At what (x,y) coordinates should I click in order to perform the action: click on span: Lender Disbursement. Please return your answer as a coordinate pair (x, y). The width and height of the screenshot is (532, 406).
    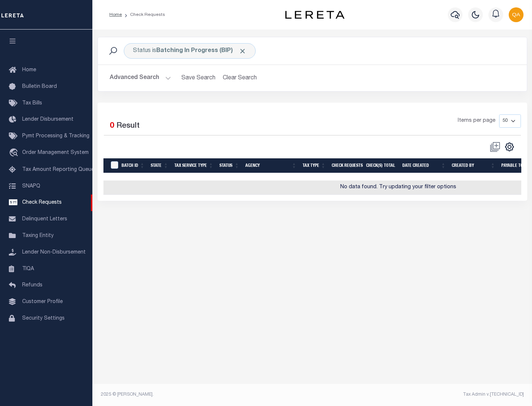
    Looking at the image, I should click on (47, 120).